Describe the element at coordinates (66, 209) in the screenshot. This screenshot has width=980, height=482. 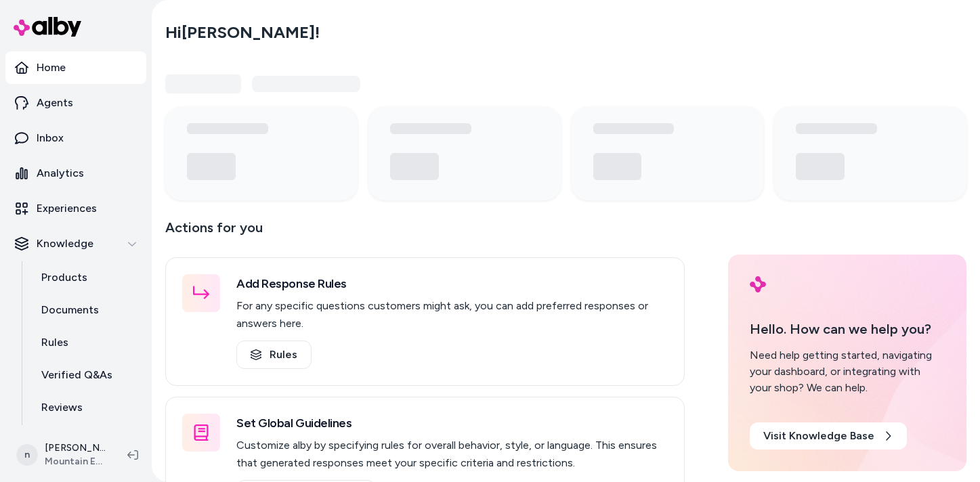
I see `p: Experiences` at that location.